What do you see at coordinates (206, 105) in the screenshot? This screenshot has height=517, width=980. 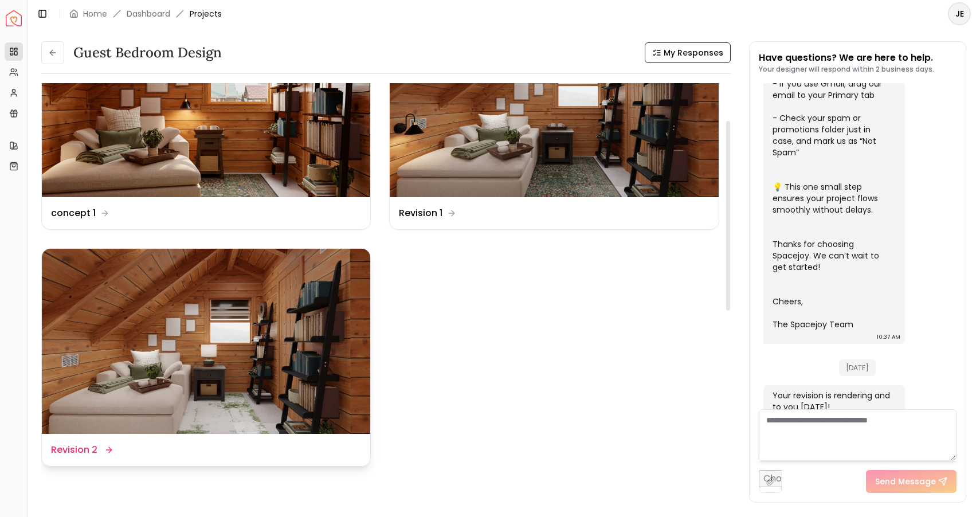 I see `img: concept 1` at bounding box center [206, 105].